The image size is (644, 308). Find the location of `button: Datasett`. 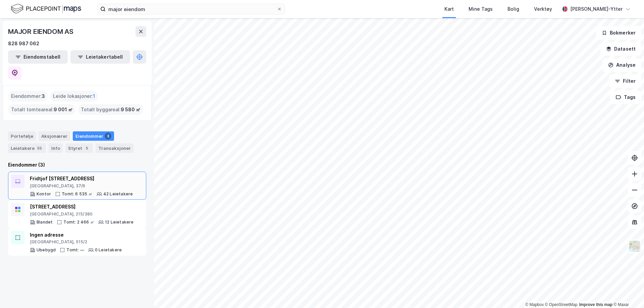

button: Datasett is located at coordinates (621, 49).